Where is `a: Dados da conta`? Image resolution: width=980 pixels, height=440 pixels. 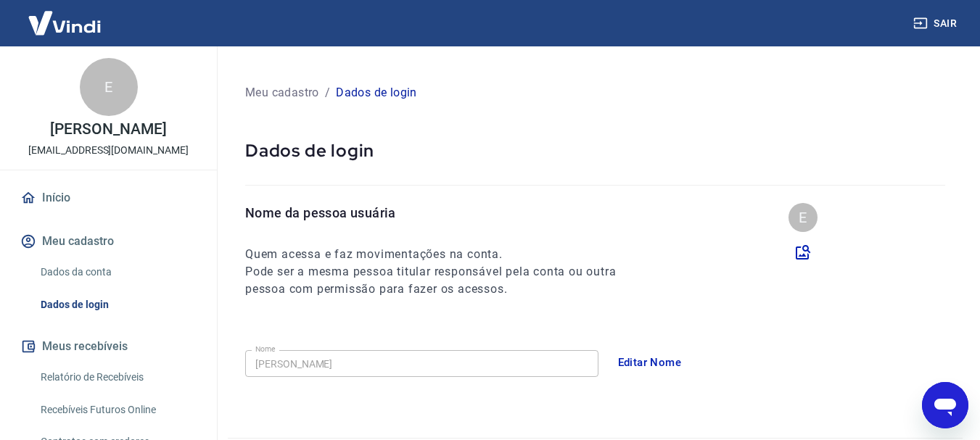
a: Dados da conta is located at coordinates (116, 272).